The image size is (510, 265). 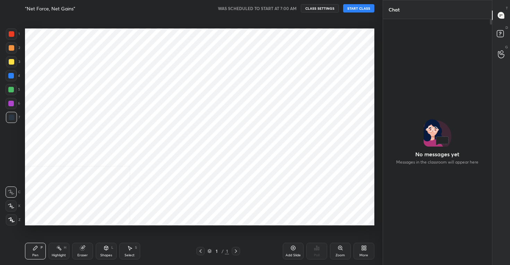 What do you see at coordinates (50, 8) in the screenshot?
I see `h4: “Net Force, Net Gains”` at bounding box center [50, 8].